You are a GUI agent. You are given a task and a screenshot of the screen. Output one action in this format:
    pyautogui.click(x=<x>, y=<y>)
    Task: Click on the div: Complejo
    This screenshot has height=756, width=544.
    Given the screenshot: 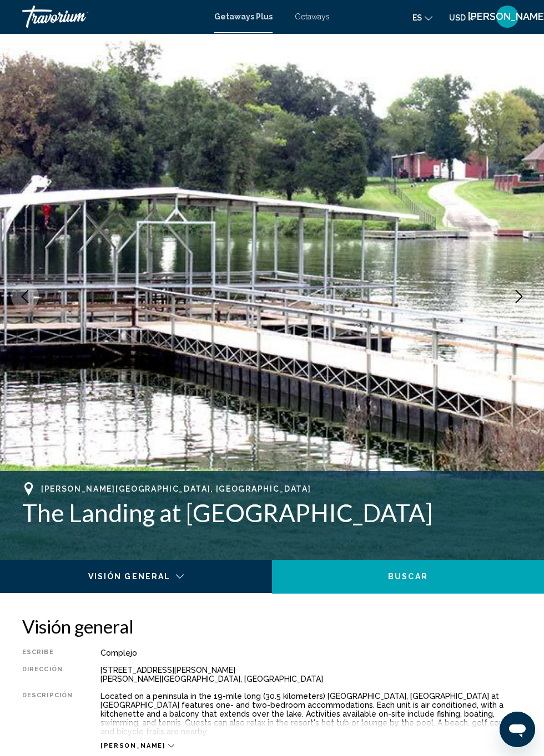 What is the action you would take?
    pyautogui.click(x=311, y=653)
    